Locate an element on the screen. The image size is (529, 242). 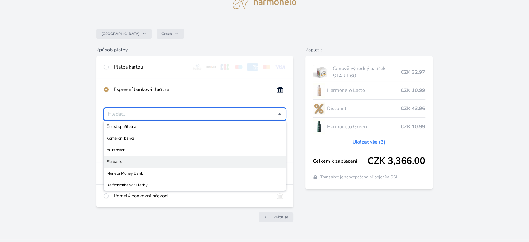
span: Celkem k zaplacení is located at coordinates (340, 161).